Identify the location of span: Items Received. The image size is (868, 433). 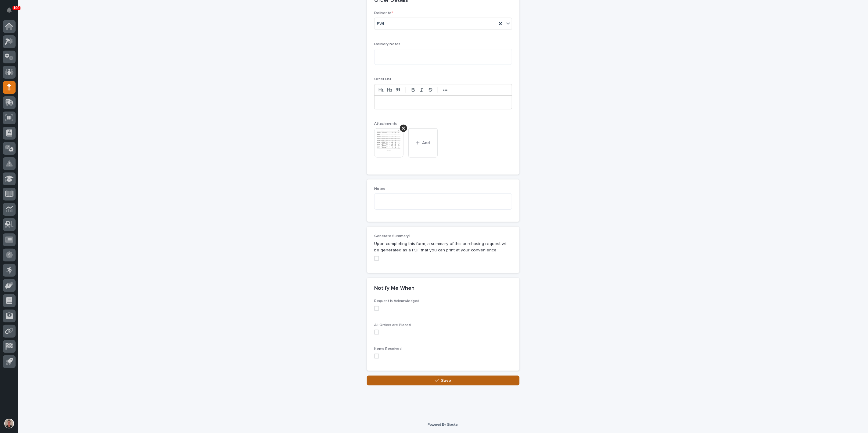
(388, 349).